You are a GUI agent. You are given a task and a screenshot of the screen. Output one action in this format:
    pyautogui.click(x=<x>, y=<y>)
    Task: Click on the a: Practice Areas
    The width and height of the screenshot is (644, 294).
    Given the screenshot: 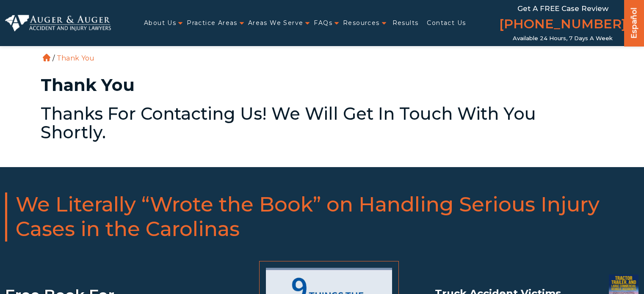 What is the action you would take?
    pyautogui.click(x=212, y=23)
    